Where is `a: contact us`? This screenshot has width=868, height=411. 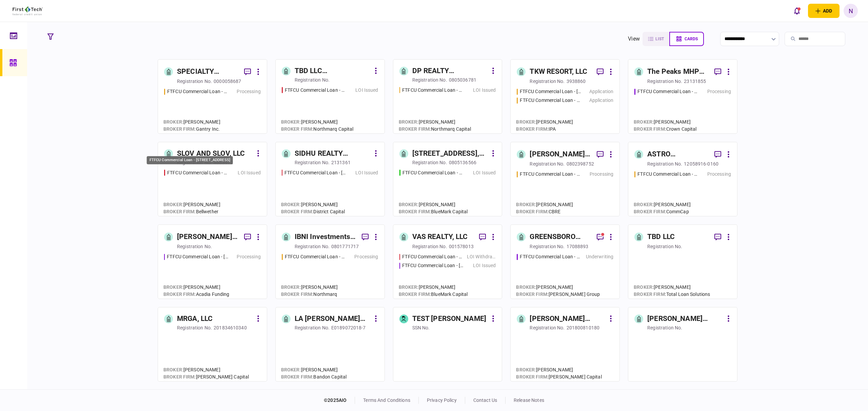 a: contact us is located at coordinates (485, 400).